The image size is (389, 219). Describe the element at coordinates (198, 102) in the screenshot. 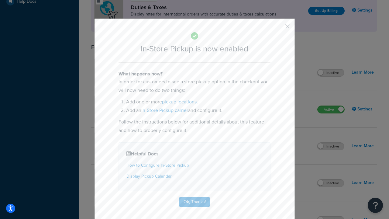

I see `li: Add one or more .` at that location.